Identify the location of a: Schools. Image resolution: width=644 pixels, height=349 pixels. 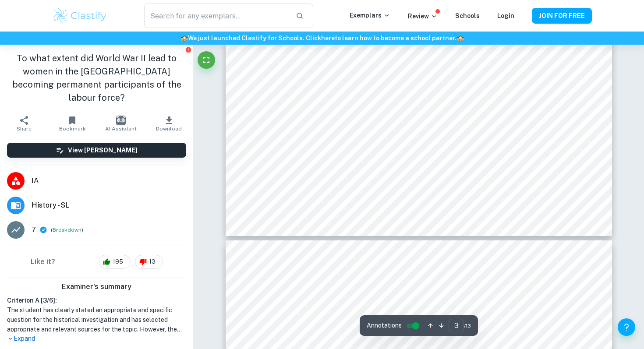
(468, 16).